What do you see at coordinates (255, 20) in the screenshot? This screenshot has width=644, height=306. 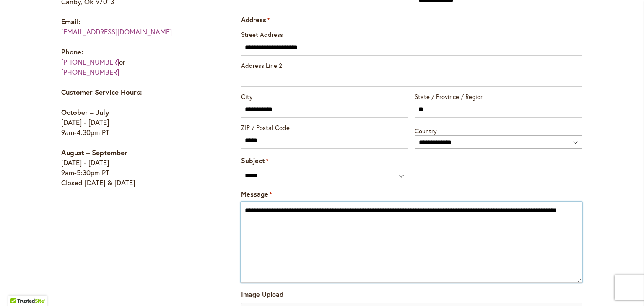 I see `legend: Address` at bounding box center [255, 20].